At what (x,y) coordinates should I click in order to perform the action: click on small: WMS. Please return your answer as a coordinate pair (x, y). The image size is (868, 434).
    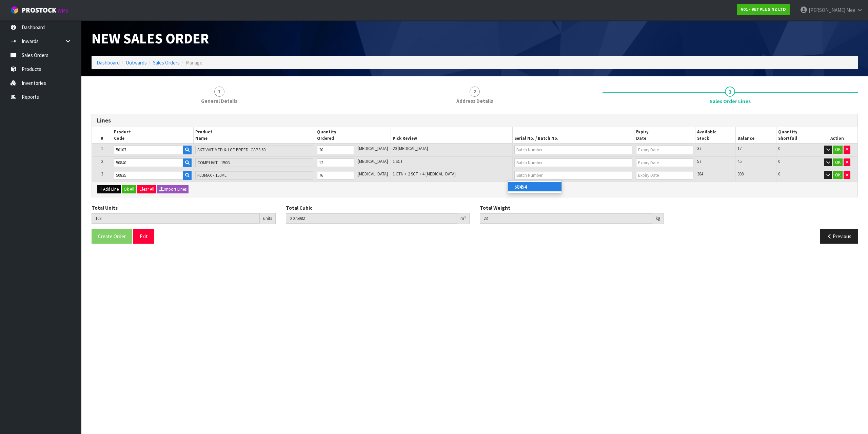
    Looking at the image, I should click on (63, 10).